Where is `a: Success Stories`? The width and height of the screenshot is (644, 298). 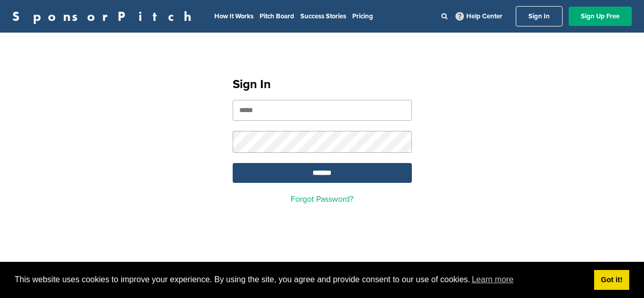 a: Success Stories is located at coordinates (323, 17).